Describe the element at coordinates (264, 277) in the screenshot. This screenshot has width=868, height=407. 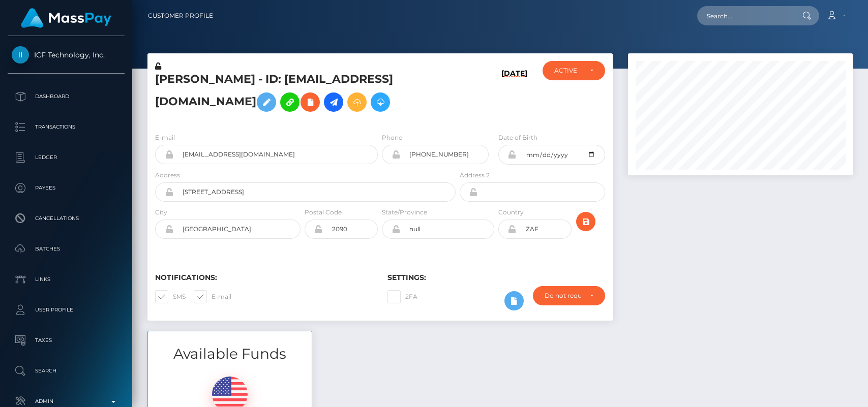
I see `h6: Notifications:` at that location.